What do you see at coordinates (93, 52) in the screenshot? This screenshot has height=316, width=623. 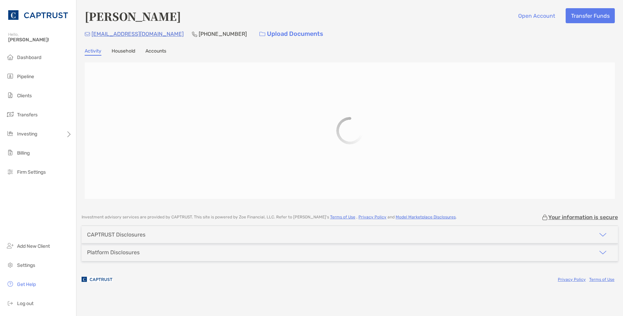 I see `a: Activity` at bounding box center [93, 52].